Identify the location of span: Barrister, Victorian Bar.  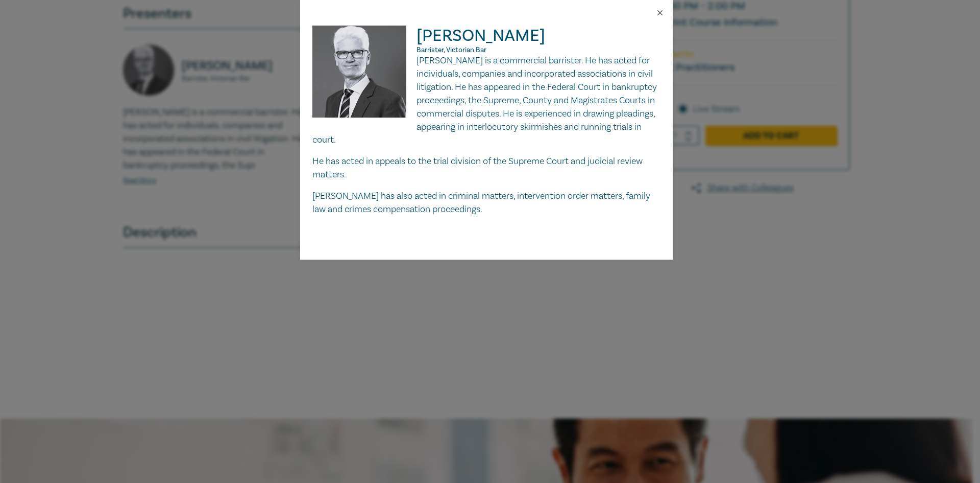
(451, 50).